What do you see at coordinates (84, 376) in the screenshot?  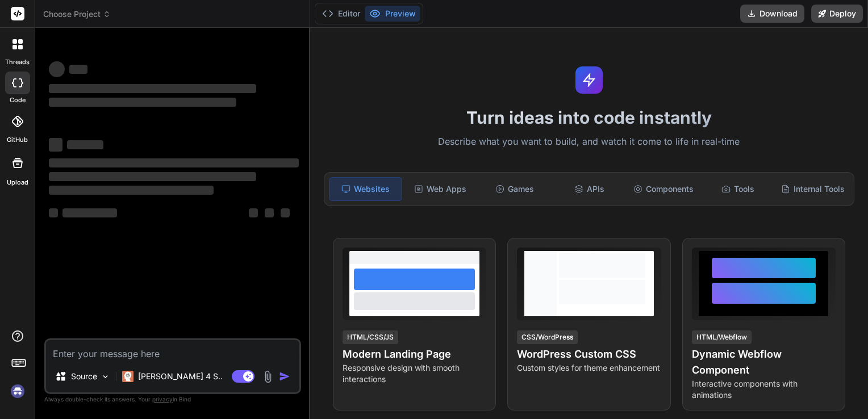 I see `p: Source` at bounding box center [84, 376].